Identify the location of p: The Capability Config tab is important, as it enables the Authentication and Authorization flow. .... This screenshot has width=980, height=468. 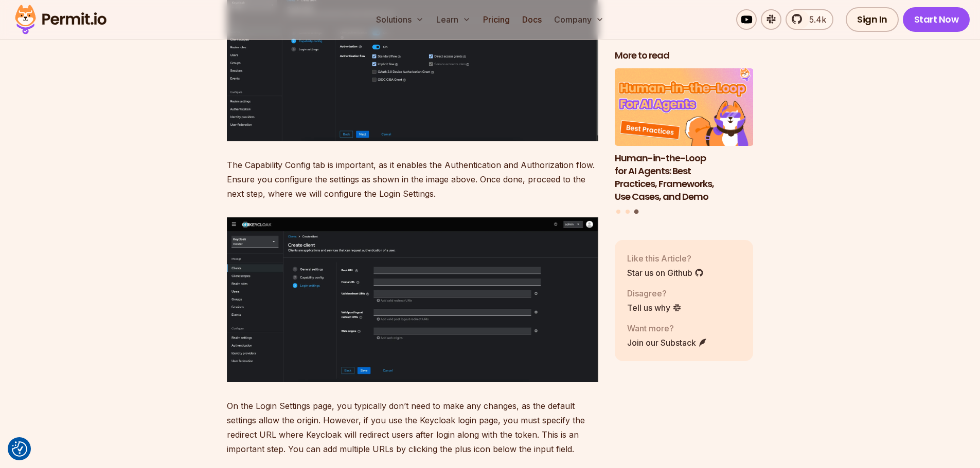
(412, 180).